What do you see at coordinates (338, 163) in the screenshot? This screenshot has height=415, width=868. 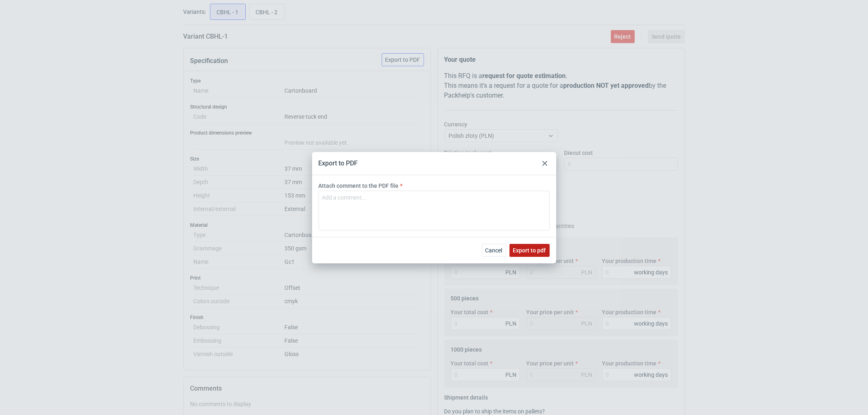 I see `div: Export to PDF` at bounding box center [338, 163].